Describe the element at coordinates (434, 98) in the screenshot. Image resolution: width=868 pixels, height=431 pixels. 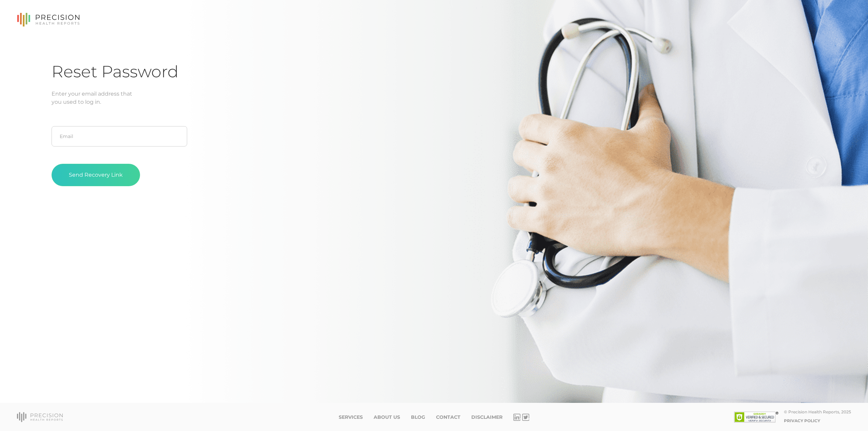
I see `p: Enter your email address that you used to log in.` at that location.